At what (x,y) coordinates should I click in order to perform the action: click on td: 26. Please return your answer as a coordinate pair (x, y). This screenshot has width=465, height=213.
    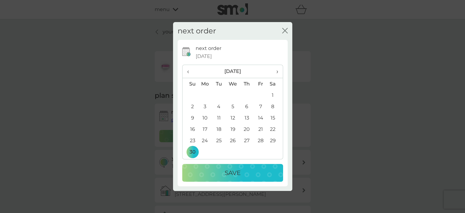
    Looking at the image, I should click on (233, 140).